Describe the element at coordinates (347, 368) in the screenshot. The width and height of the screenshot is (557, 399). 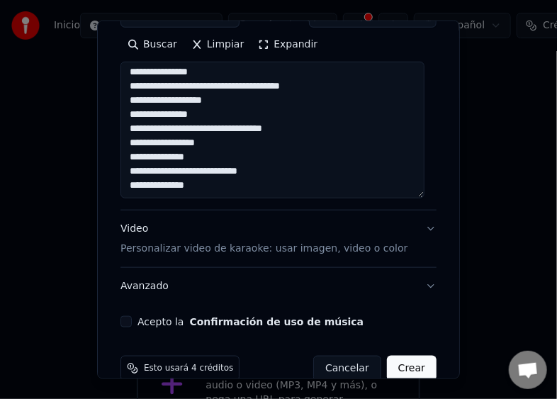
I see `button: Cancelar` at that location.